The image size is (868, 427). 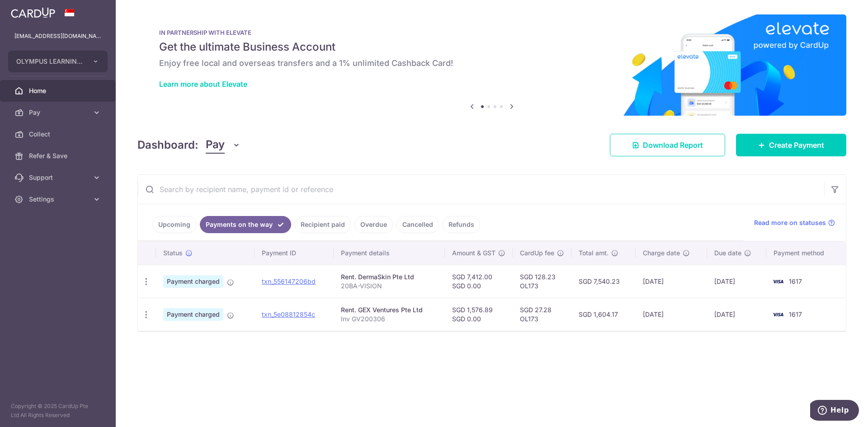 What do you see at coordinates (168, 145) in the screenshot?
I see `h4: Dashboard:` at bounding box center [168, 145].